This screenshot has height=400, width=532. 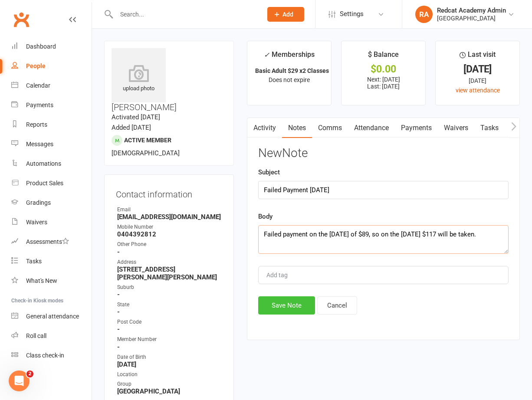 What do you see at coordinates (40, 144) in the screenshot?
I see `div: Messages` at bounding box center [40, 144].